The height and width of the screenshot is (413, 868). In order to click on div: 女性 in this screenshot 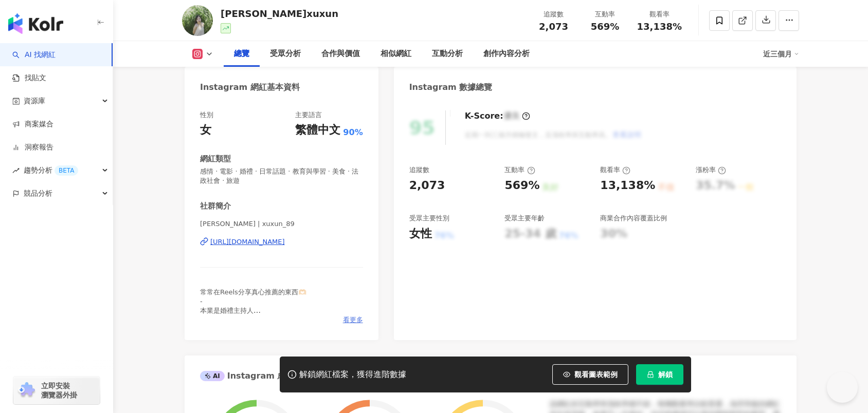, I will do `click(421, 234)`.